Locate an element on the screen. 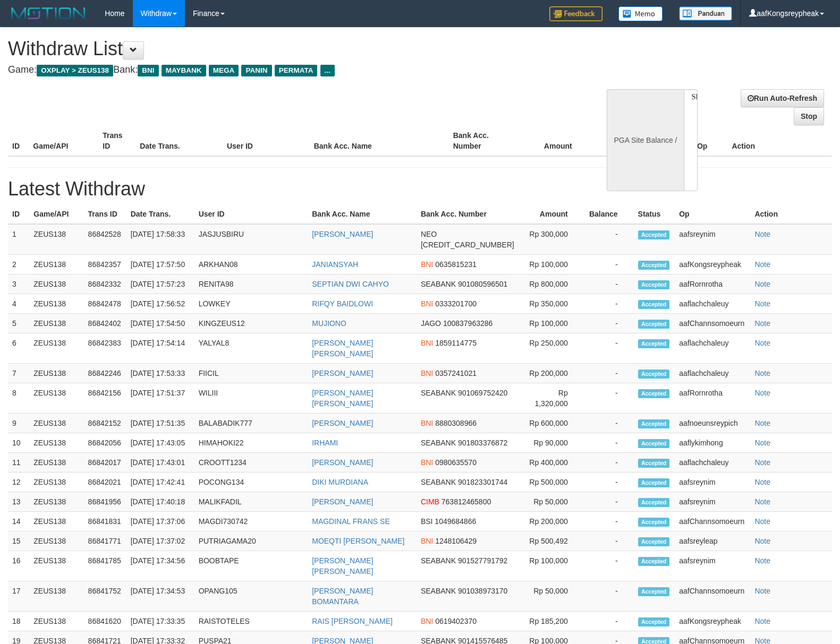 The height and width of the screenshot is (644, 840). a: Stop is located at coordinates (809, 116).